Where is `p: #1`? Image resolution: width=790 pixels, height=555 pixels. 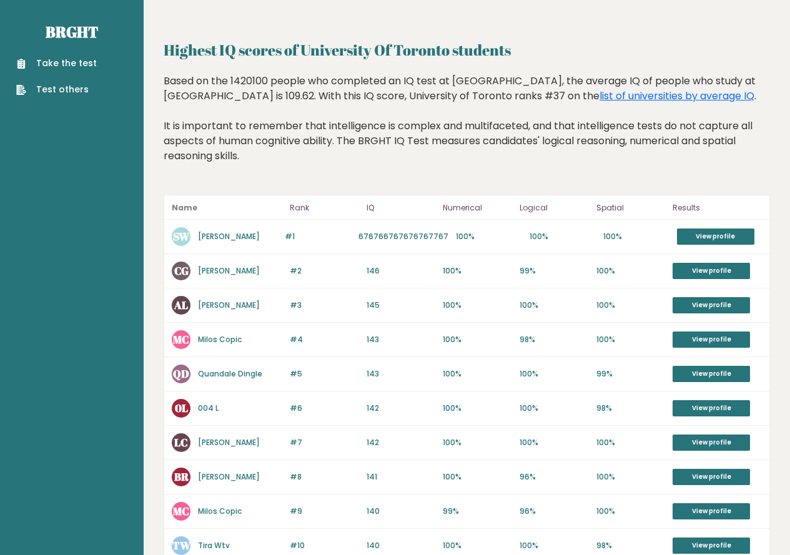
p: #1 is located at coordinates (318, 237).